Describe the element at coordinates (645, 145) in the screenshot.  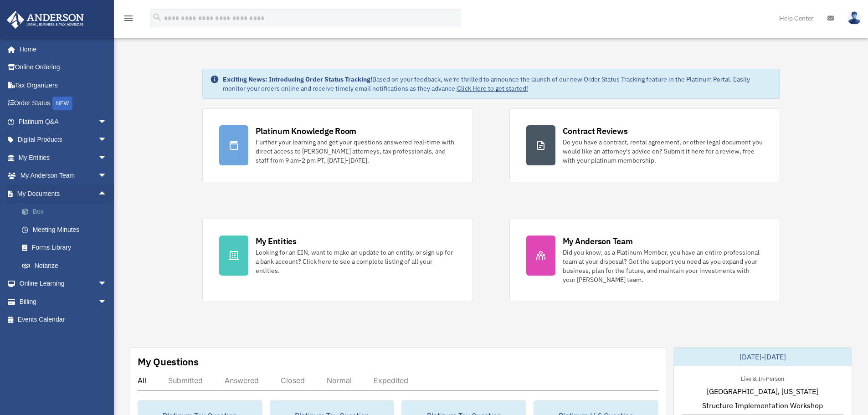
I see `a: Contract Reviews Do you have a contract, rental agreement, or other legal document you would like...` at that location.